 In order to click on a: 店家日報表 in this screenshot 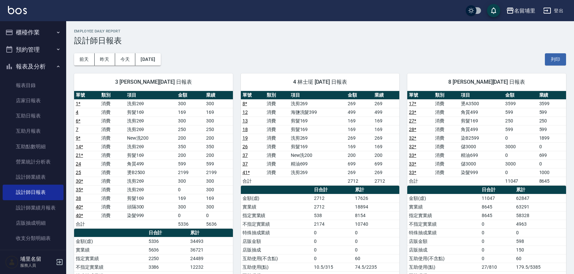, I will do `click(33, 100)`.